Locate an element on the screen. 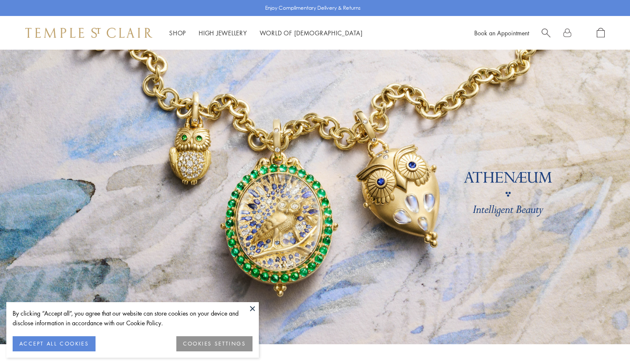 This screenshot has width=630, height=364. a: High JewelleryHigh Jewellery is located at coordinates (223, 33).